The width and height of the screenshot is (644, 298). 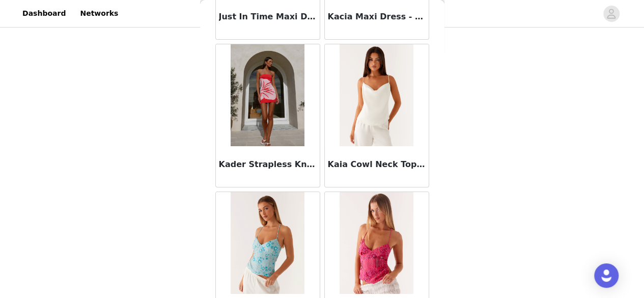 I want to click on a: Networks, so click(x=99, y=13).